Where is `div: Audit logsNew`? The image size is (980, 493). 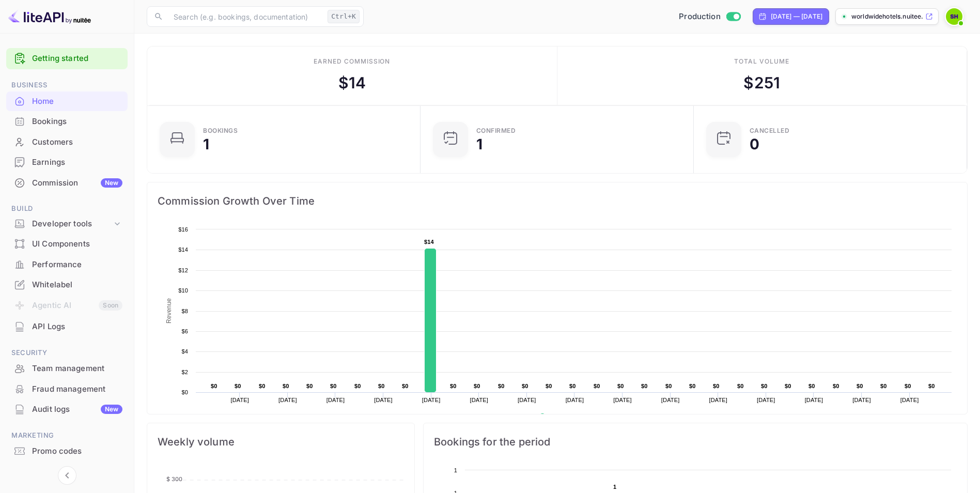
div: Audit logsNew is located at coordinates (67, 409).